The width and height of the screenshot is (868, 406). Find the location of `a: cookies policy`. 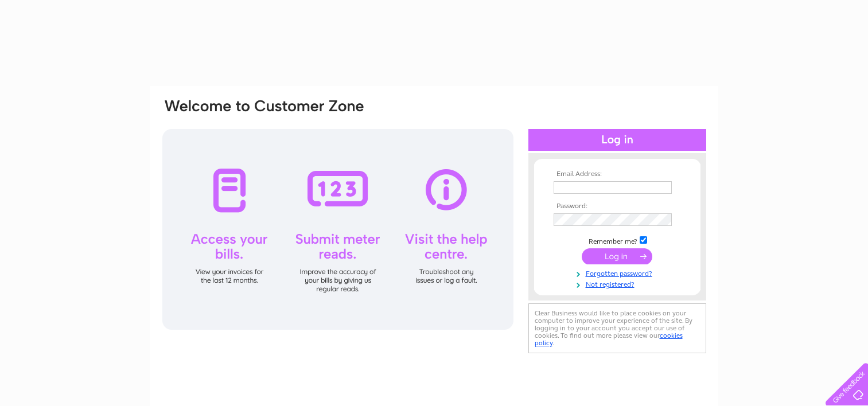

a: cookies policy is located at coordinates (609, 339).